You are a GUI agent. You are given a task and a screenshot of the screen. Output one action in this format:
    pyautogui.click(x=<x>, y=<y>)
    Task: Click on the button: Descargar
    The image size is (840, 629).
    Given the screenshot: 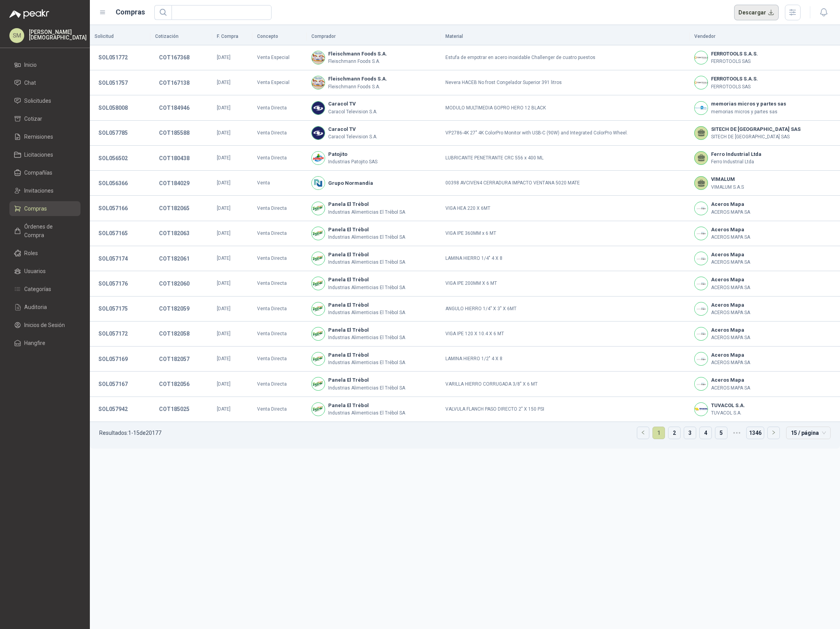 What is the action you would take?
    pyautogui.click(x=756, y=13)
    